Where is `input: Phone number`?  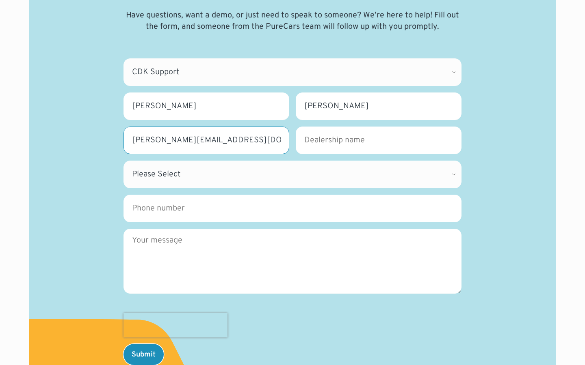
input: Phone number is located at coordinates (292, 209).